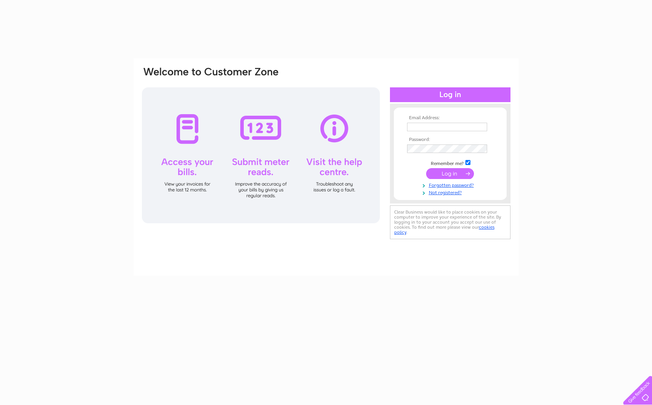  What do you see at coordinates (450, 140) in the screenshot?
I see `th: Password:` at bounding box center [450, 140].